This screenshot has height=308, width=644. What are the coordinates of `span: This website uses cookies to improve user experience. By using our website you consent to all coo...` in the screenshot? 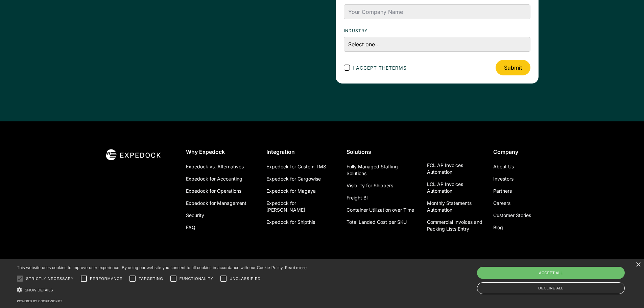 It's located at (150, 268).